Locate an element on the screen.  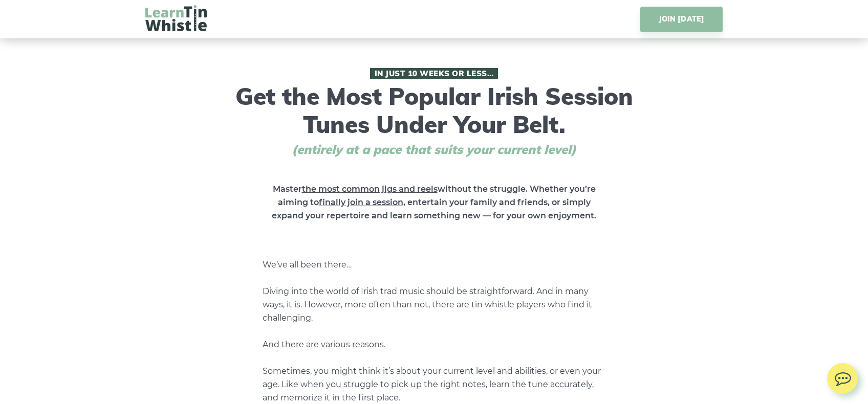
strong: Master without the struggle. Whether you’re aiming to , entertain your family and friends, or sim... is located at coordinates (434, 202).